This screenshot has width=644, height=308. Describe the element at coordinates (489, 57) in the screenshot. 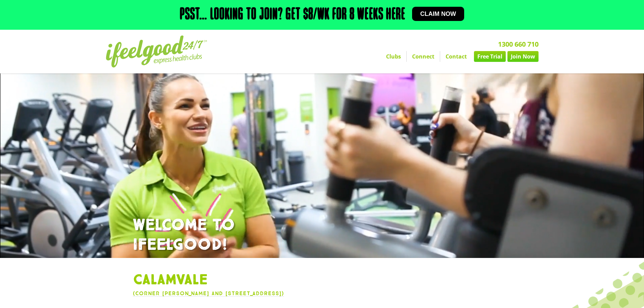

I see `a: Free Trial` at that location.